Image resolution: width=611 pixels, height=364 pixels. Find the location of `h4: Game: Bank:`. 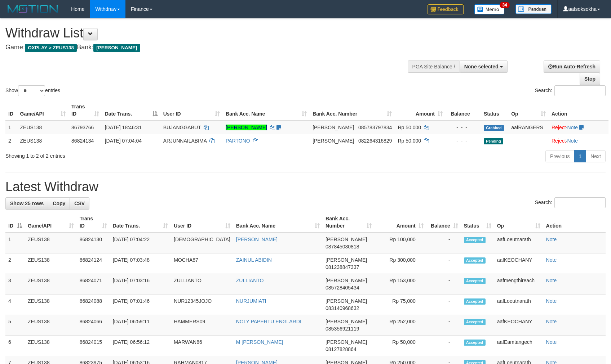

h4: Game: Bank: is located at coordinates (202, 47).